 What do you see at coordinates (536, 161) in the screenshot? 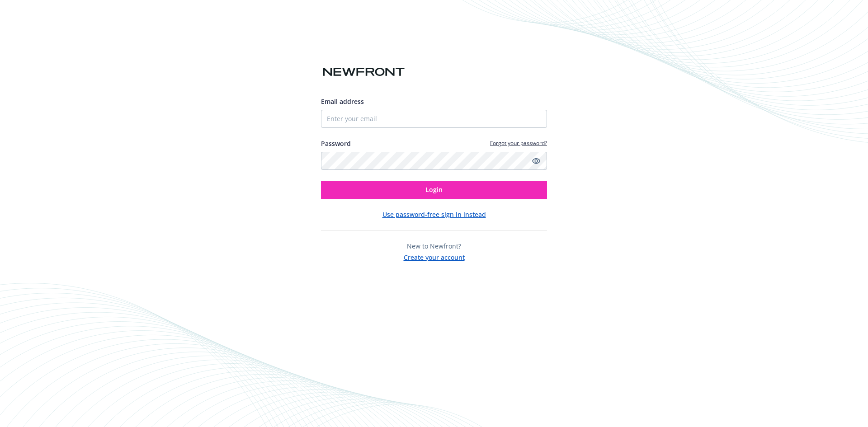
I see `a: Show password` at bounding box center [536, 161].